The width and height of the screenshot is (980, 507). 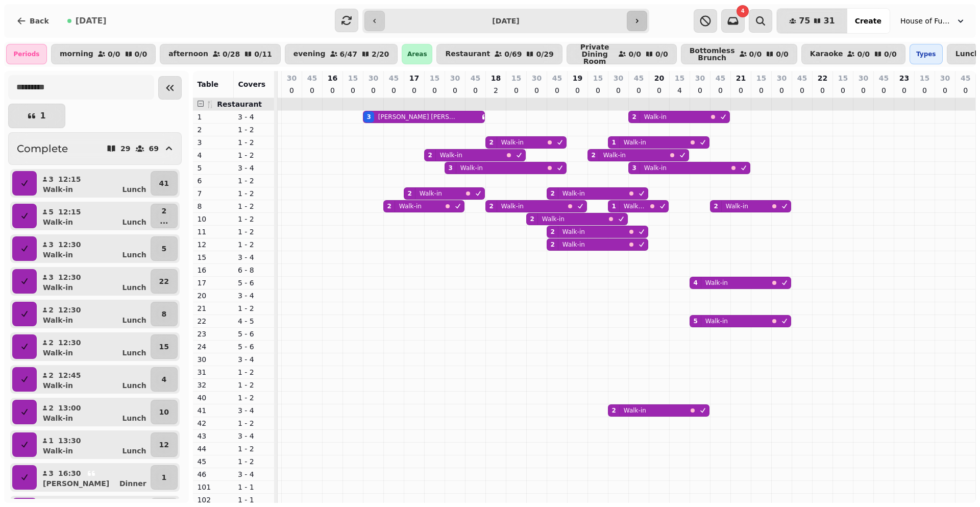 What do you see at coordinates (213, 410) in the screenshot?
I see `p: 41` at bounding box center [213, 410].